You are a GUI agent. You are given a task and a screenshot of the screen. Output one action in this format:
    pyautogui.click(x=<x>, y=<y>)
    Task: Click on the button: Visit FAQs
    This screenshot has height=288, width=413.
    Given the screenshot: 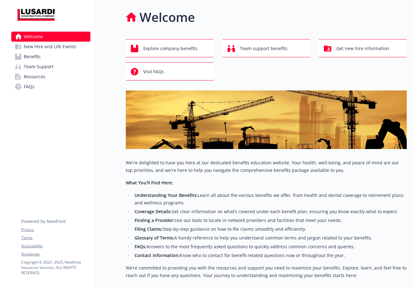 What is the action you would take?
    pyautogui.click(x=170, y=71)
    